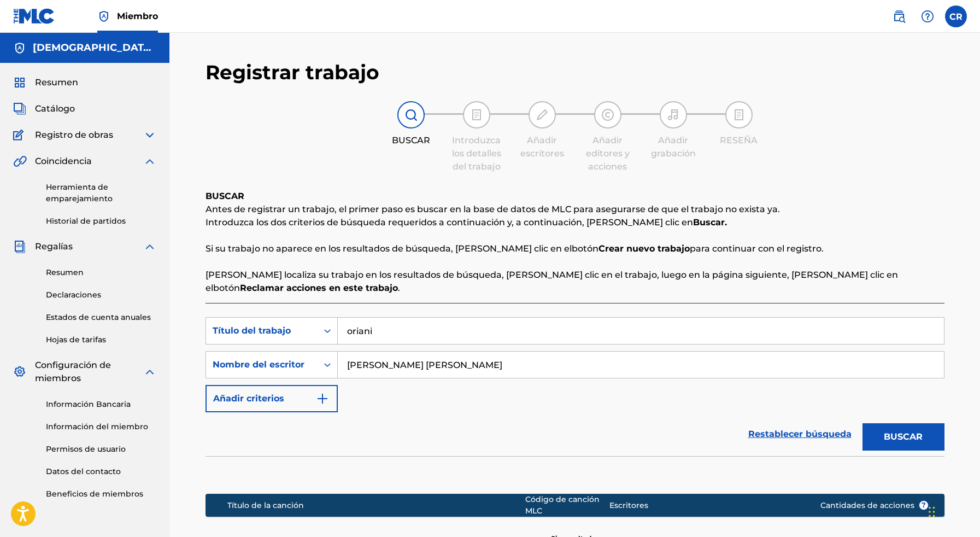 This screenshot has width=980, height=537. Describe the element at coordinates (477, 154) in the screenshot. I see `div: Introduzca los detalles del trabajo` at that location.